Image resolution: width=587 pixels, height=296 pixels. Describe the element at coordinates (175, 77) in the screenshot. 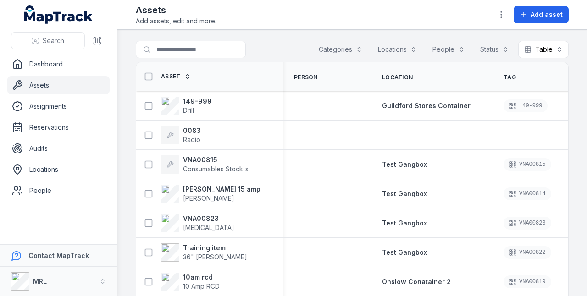

I see `a: Asset` at that location.